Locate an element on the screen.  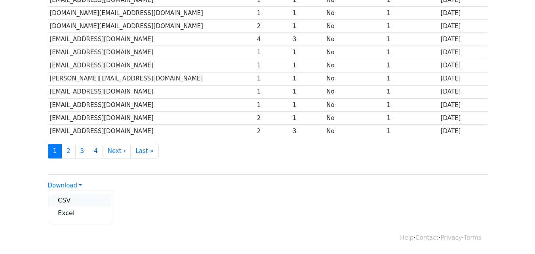
a: 4 is located at coordinates (96, 151).